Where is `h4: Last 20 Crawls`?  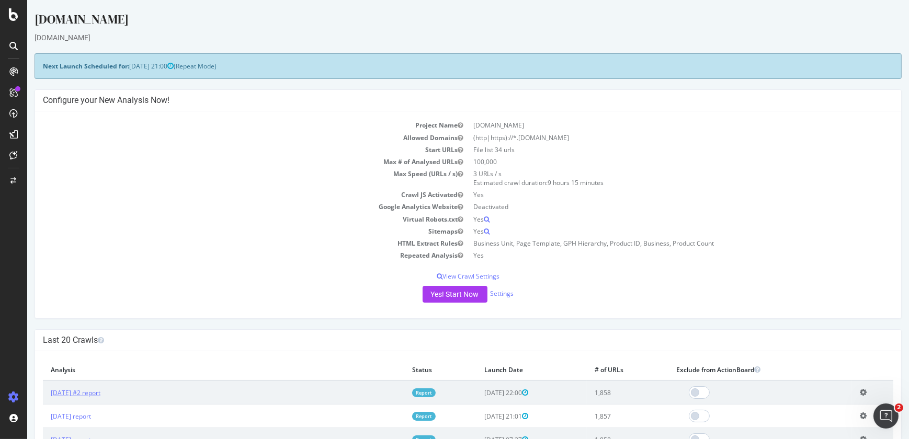
h4: Last 20 Crawls is located at coordinates (441, 340).